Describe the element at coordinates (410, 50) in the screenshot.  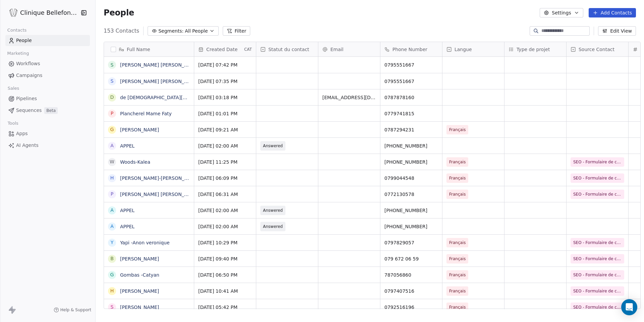
I see `span: Phone Number` at that location.